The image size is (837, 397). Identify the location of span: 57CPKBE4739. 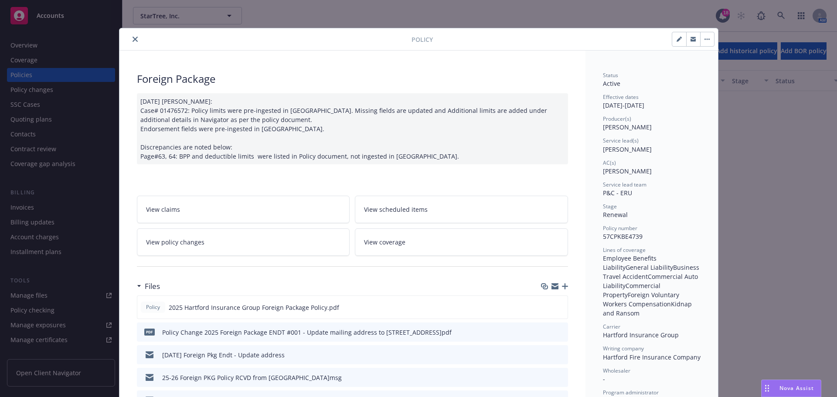
(623, 236).